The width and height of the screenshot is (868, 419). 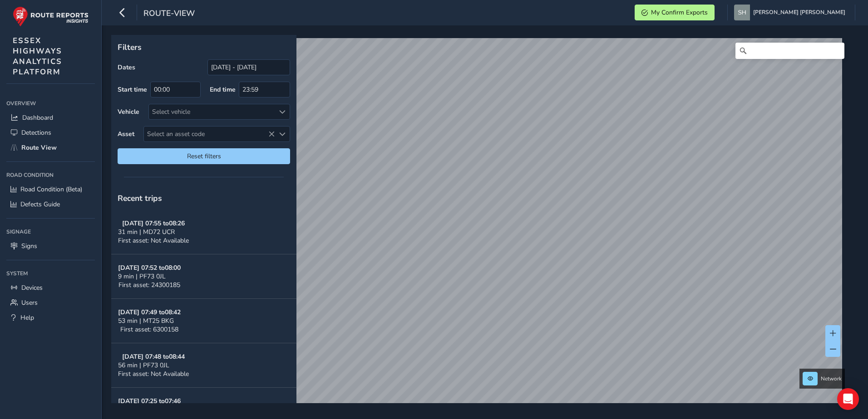 What do you see at coordinates (204, 156) in the screenshot?
I see `button: Reset filters` at bounding box center [204, 156].